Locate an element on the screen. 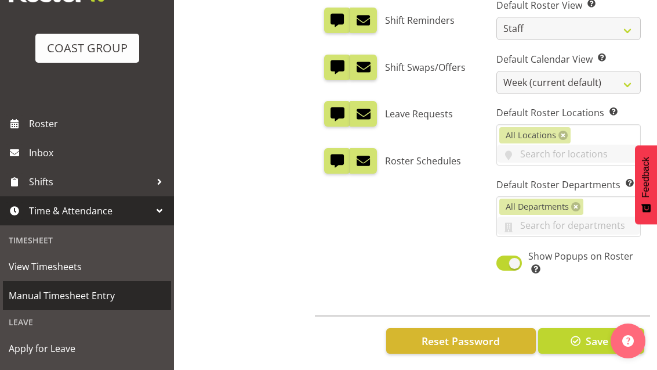 Image resolution: width=657 pixels, height=370 pixels. span: Show Popups on Roster is located at coordinates (579, 263).